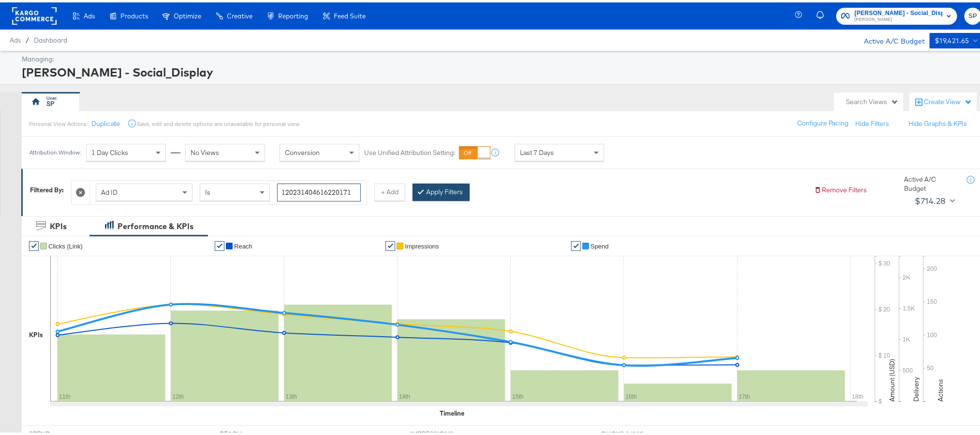 Image resolution: width=980 pixels, height=435 pixels. I want to click on span: Is, so click(207, 190).